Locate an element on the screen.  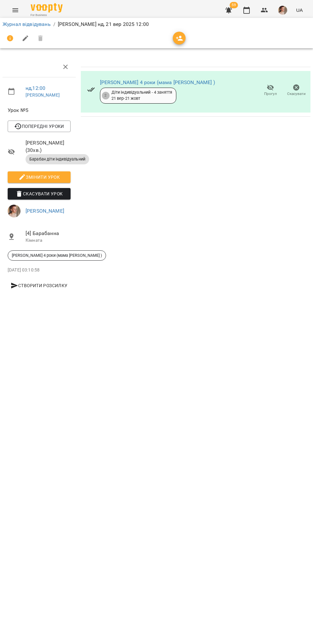
img: Voopty Logo is located at coordinates (46, 8).